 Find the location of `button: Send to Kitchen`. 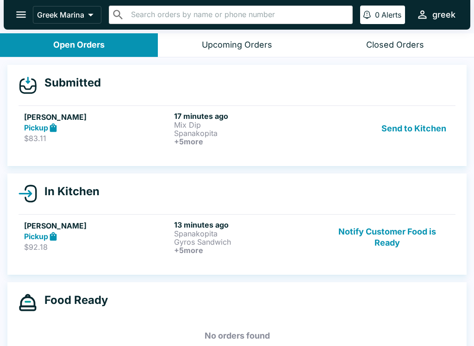

button: Send to Kitchen is located at coordinates (414, 129).